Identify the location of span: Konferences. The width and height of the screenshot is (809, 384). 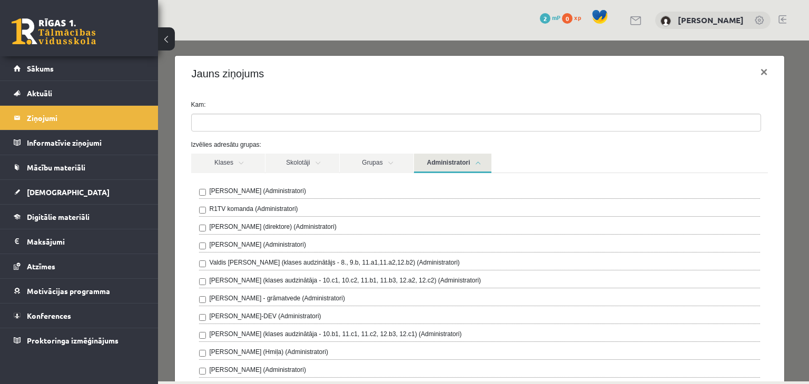
(49, 316).